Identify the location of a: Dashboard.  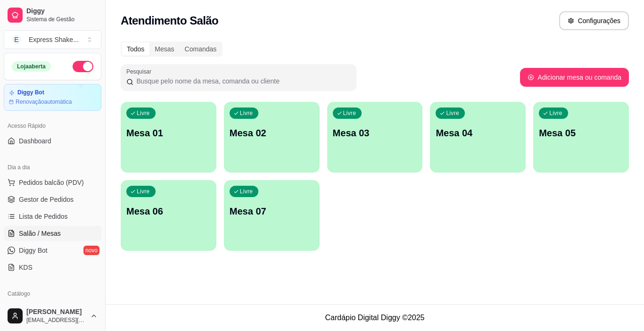
(52, 141).